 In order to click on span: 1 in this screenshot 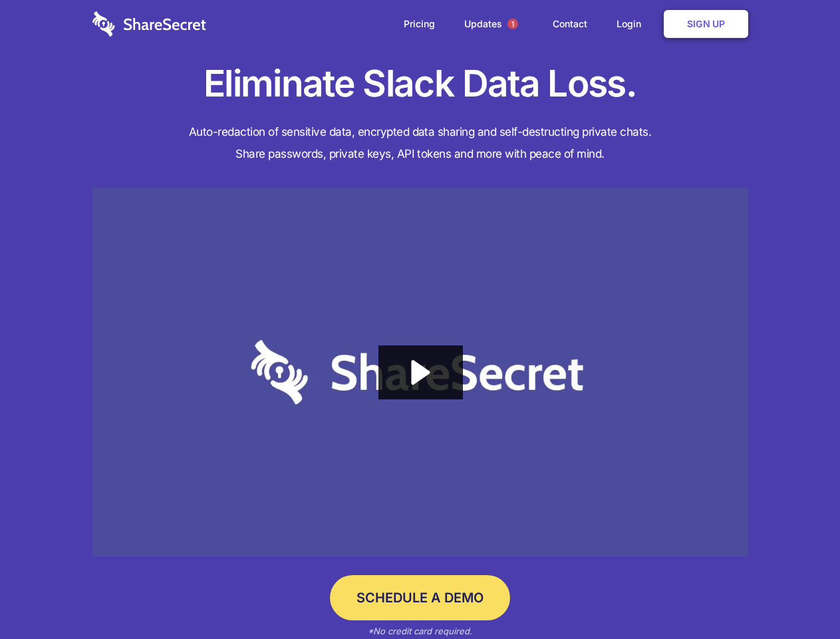, I will do `click(513, 24)`.